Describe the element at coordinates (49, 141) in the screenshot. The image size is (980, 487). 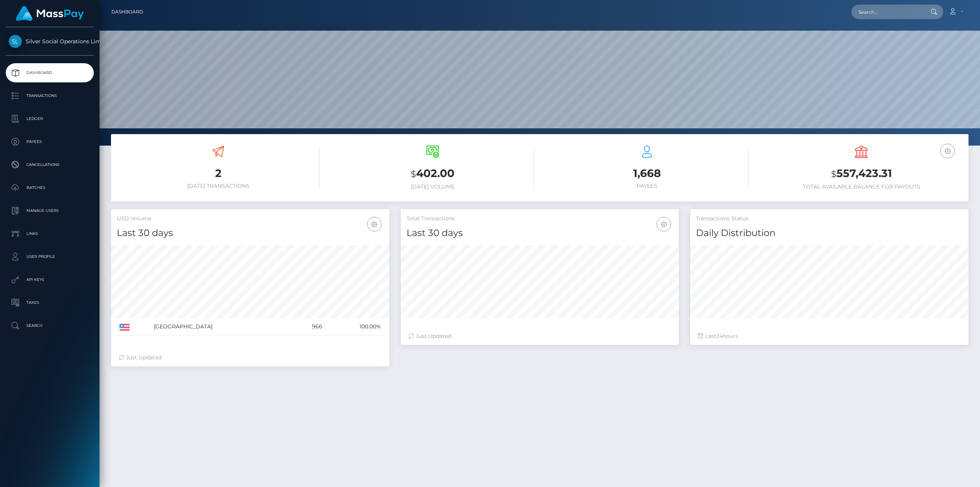
I see `a: Payees` at that location.